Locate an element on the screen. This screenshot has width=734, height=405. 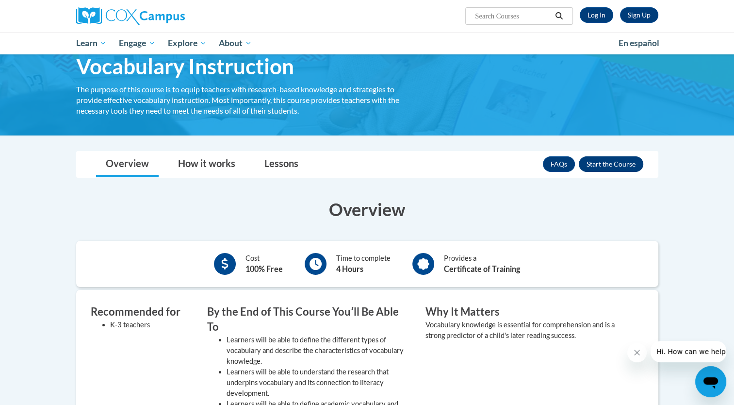
a: FAQs is located at coordinates (559, 164).